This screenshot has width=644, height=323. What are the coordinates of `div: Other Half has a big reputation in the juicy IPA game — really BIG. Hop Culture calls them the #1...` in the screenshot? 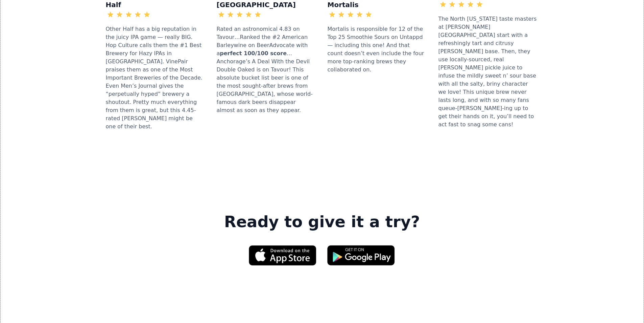 It's located at (156, 78).